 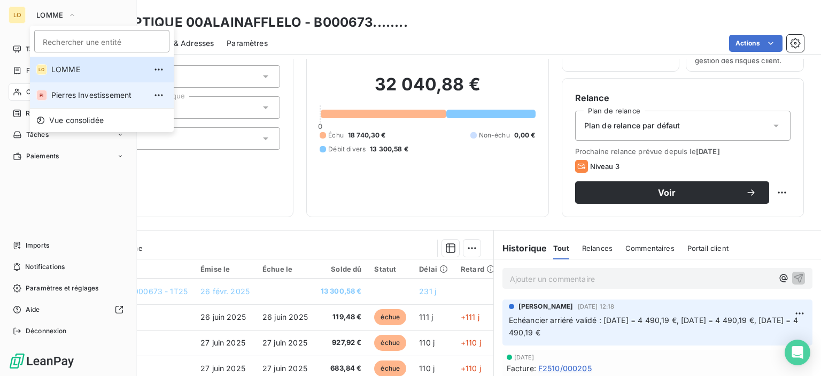 I want to click on div: Échue le, so click(x=285, y=269).